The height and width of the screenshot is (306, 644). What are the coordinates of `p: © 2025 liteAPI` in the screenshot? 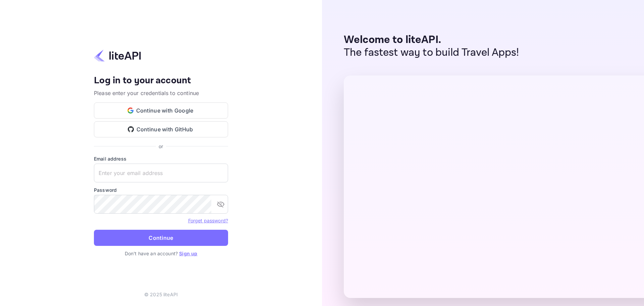 It's located at (161, 294).